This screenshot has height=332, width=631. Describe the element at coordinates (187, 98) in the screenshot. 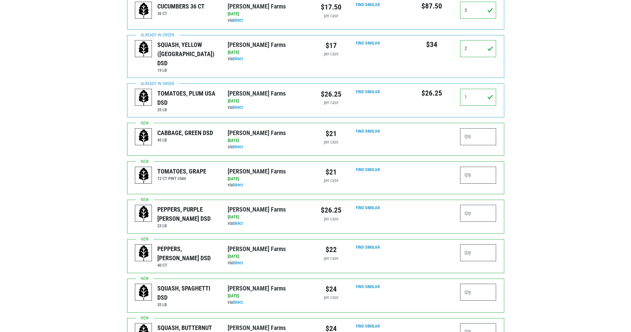

I see `div: TOMATOES, PLUM USA DSD` at that location.